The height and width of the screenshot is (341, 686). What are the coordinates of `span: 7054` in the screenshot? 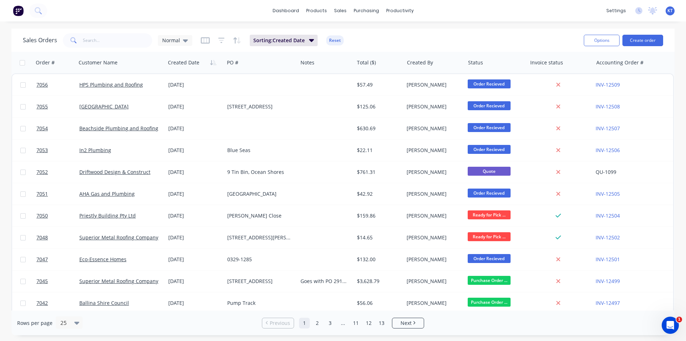 It's located at (42, 128).